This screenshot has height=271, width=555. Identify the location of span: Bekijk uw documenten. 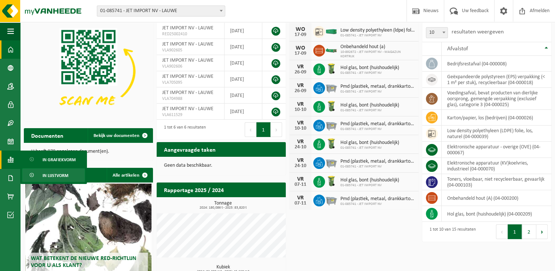
(116, 135).